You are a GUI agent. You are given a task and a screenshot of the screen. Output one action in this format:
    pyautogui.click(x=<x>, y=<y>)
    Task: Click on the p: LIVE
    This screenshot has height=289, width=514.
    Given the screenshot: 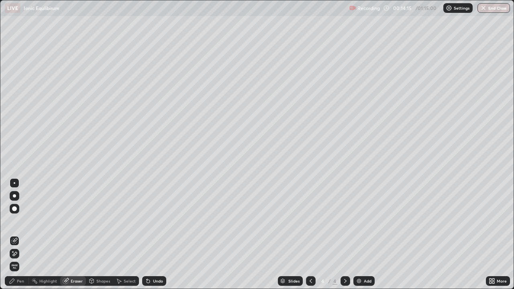 What is the action you would take?
    pyautogui.click(x=12, y=8)
    